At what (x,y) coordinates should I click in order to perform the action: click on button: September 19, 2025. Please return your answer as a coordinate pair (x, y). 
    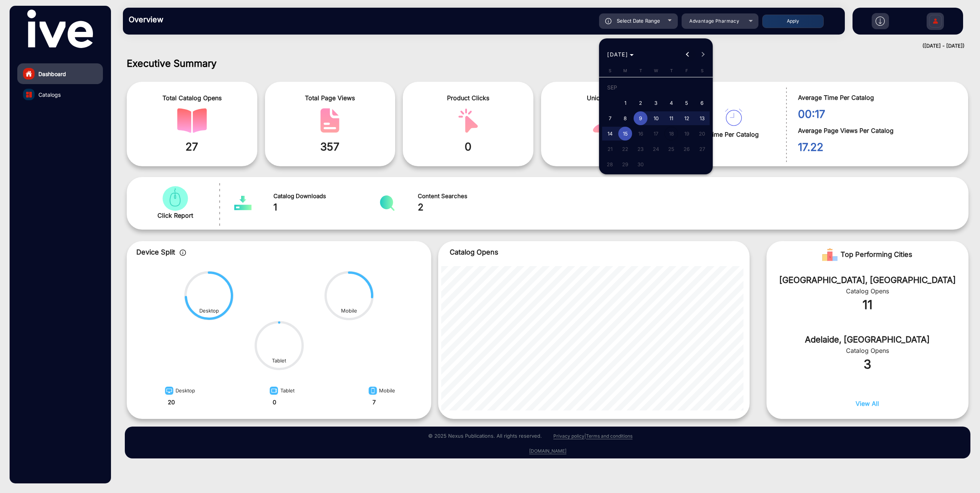
    Looking at the image, I should click on (686, 133).